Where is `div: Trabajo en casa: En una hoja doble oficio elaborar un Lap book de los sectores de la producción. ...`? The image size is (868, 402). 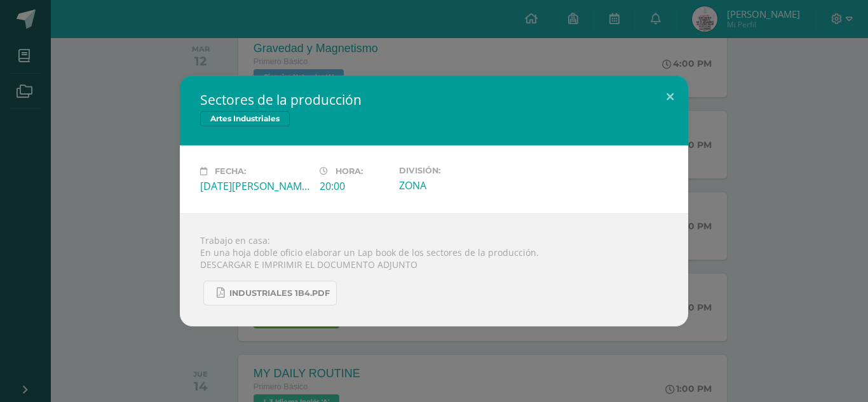
div: Trabajo en casa: En una hoja doble oficio elaborar un Lap book de los sectores de la producción. ... is located at coordinates (434, 270).